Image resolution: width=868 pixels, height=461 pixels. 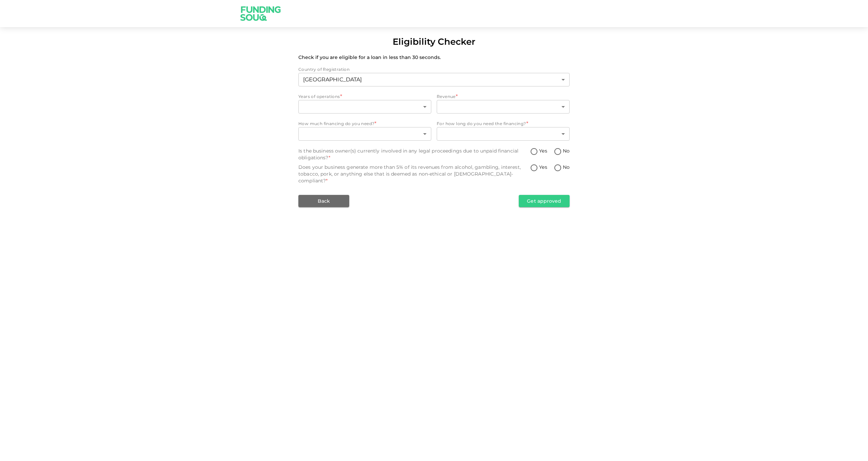 What do you see at coordinates (365, 106) in the screenshot?
I see `div: yearsOfOperations` at bounding box center [365, 106].